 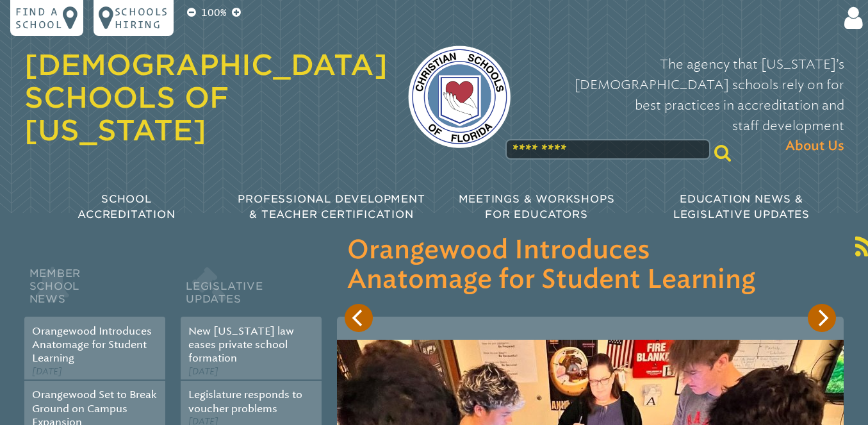 I want to click on p: Schools Hiring, so click(x=141, y=18).